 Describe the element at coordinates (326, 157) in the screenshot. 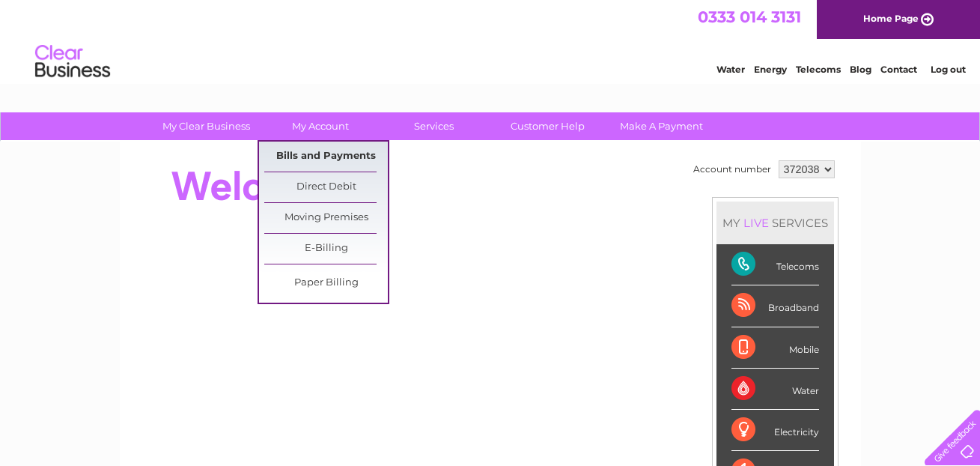

I see `a: Bills and Payments` at that location.